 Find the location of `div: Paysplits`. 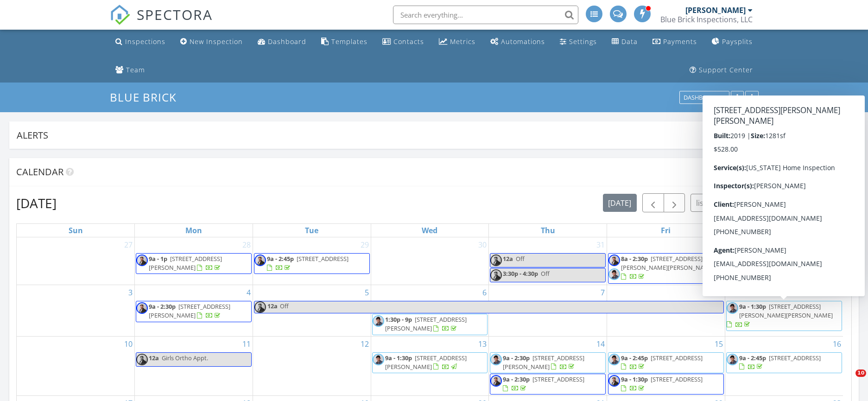

div: Paysplits is located at coordinates (738, 41).